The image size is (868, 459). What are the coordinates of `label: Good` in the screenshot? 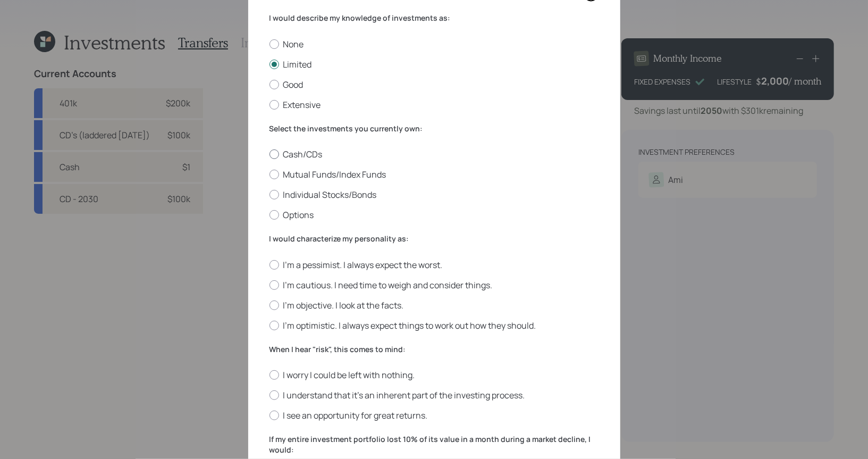 It's located at (434, 85).